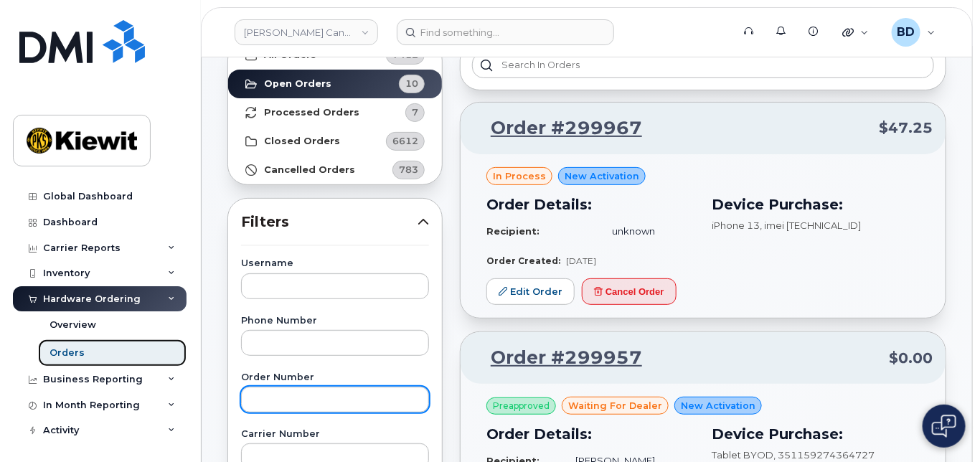 Image resolution: width=980 pixels, height=462 pixels. I want to click on button: Cancel Order, so click(630, 292).